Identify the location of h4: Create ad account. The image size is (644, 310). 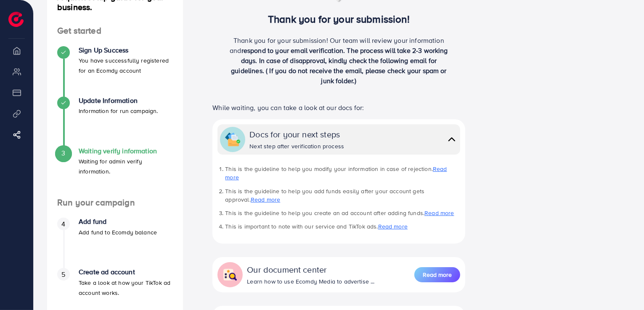
(126, 272).